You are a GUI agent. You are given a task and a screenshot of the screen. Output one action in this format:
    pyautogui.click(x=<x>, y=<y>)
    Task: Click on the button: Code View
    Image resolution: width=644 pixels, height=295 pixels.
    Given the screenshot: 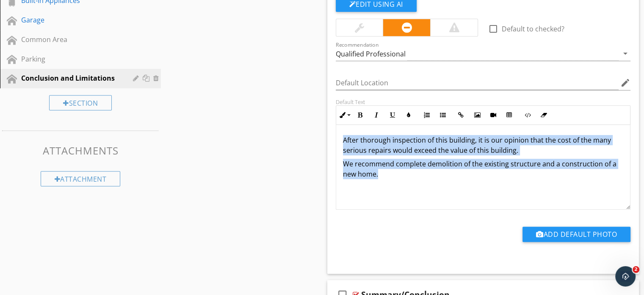 What is the action you would take?
    pyautogui.click(x=527, y=115)
    